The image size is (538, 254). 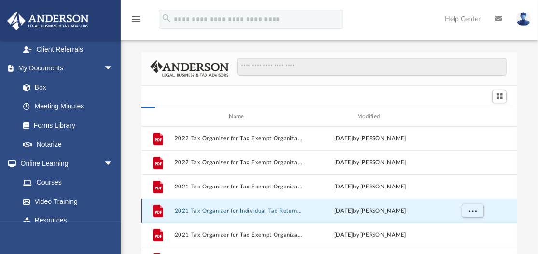 I want to click on i: search, so click(x=166, y=18).